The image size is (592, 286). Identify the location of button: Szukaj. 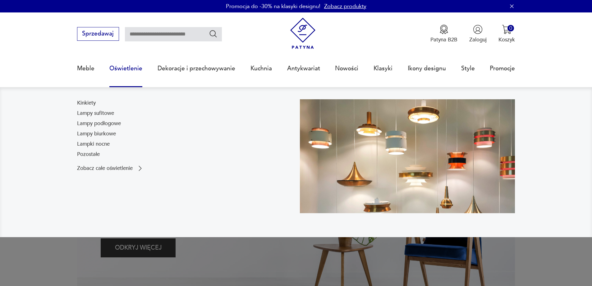
(213, 34).